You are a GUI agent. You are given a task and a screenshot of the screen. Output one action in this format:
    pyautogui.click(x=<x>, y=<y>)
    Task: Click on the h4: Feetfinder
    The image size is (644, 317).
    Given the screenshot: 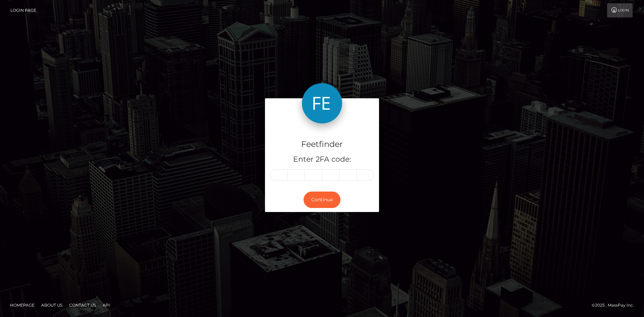 What is the action you would take?
    pyautogui.click(x=322, y=144)
    